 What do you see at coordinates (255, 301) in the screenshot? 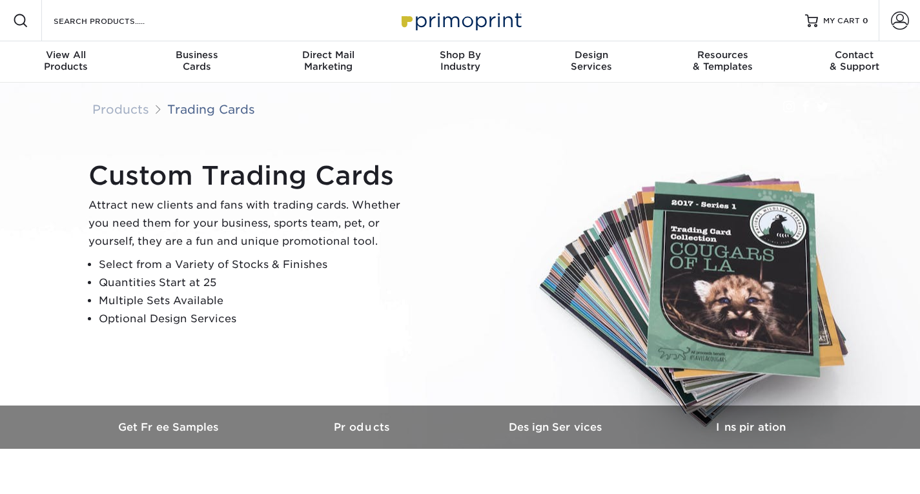
I see `li: Multiple Sets Available` at bounding box center [255, 301].